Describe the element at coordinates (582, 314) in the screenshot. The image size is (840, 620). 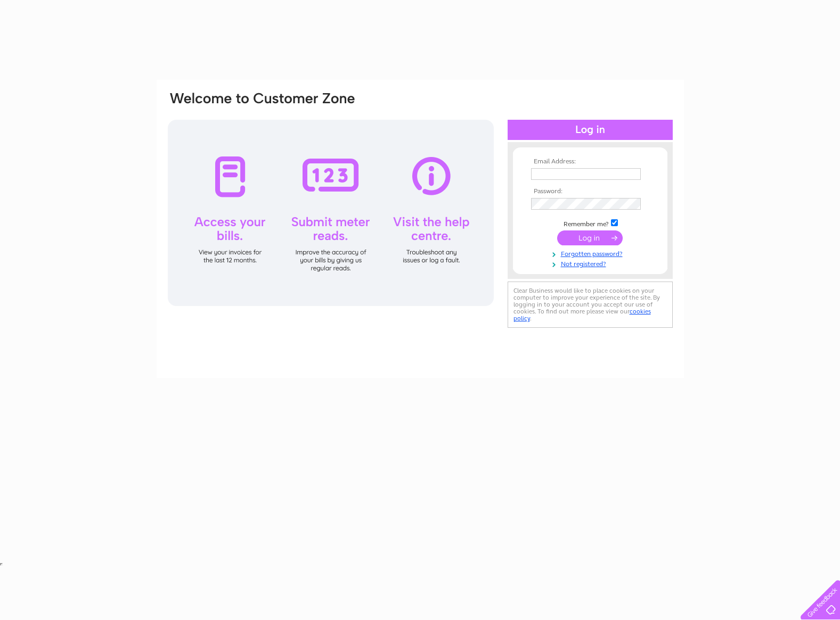
I see `a: cookies policy` at that location.